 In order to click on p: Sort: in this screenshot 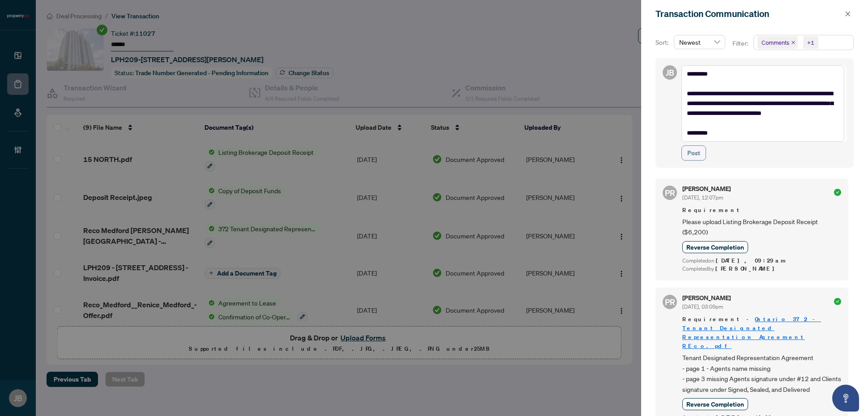, I will do `click(663, 43)`.